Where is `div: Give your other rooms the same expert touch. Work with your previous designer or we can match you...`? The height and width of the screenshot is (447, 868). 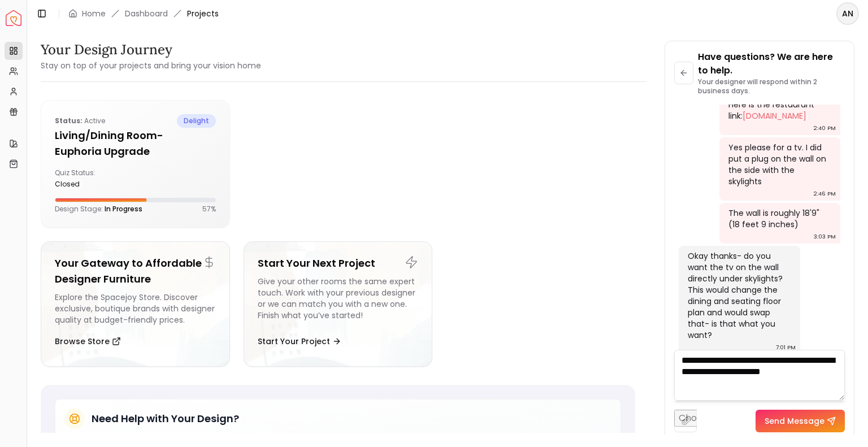
div: Give your other rooms the same expert touch. Work with your previous designer or we can match you... is located at coordinates (338, 300).